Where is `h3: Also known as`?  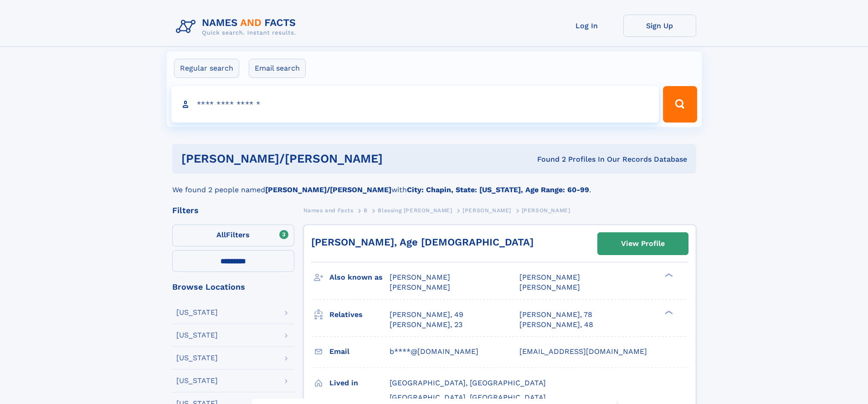
h3: Also known as is located at coordinates (359, 278).